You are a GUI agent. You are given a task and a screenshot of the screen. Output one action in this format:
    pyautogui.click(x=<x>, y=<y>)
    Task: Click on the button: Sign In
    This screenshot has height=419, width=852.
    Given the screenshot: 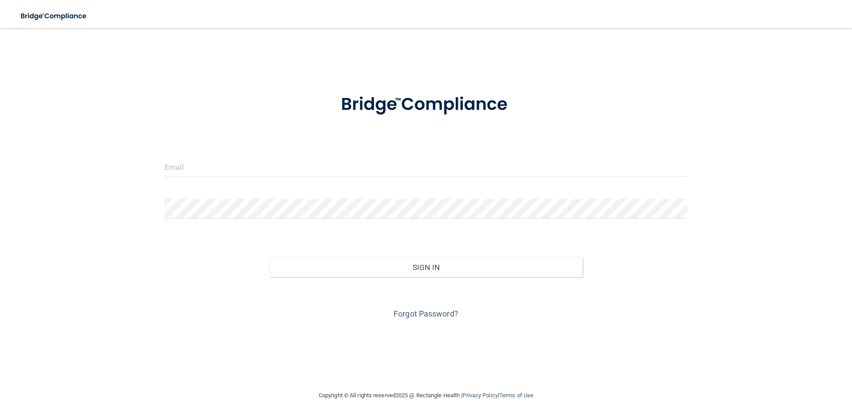 What is the action you would take?
    pyautogui.click(x=426, y=268)
    